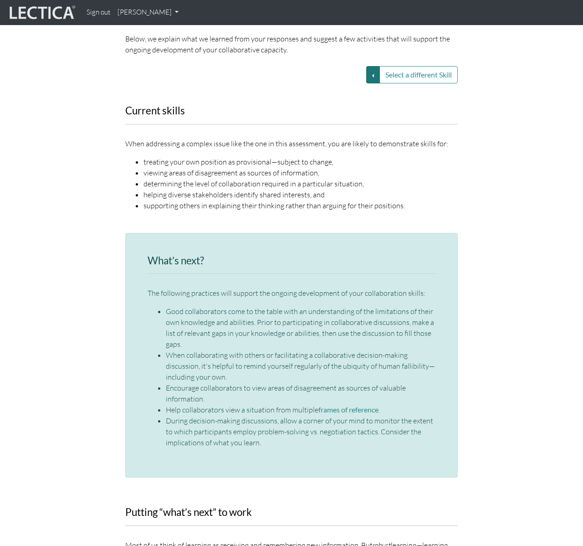  Describe the element at coordinates (292, 261) in the screenshot. I see `h3: What’s next?` at that location.